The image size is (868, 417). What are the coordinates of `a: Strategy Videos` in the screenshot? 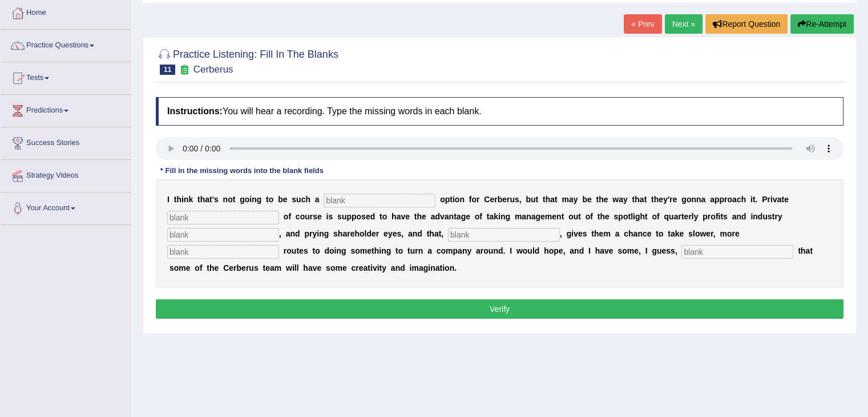 It's located at (66, 174).